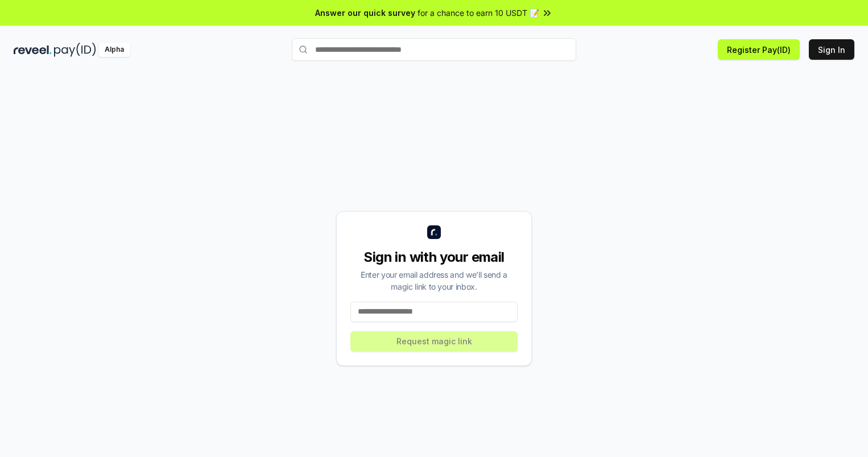 The image size is (868, 457). I want to click on img: reveel_dark, so click(33, 49).